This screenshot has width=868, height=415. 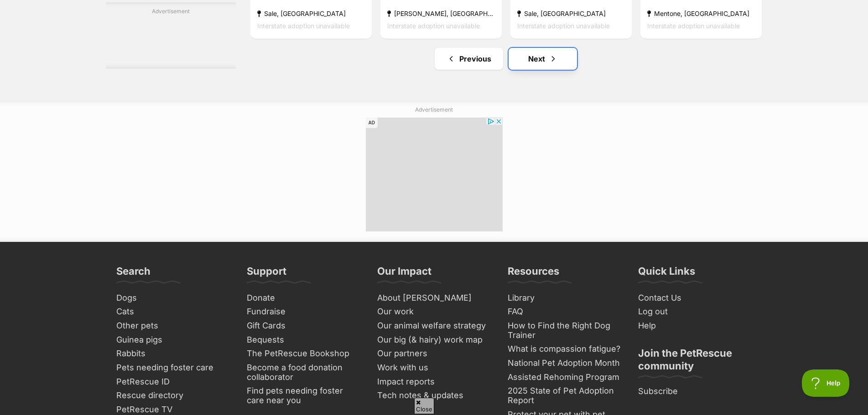 I want to click on a: Rabbits, so click(x=173, y=354).